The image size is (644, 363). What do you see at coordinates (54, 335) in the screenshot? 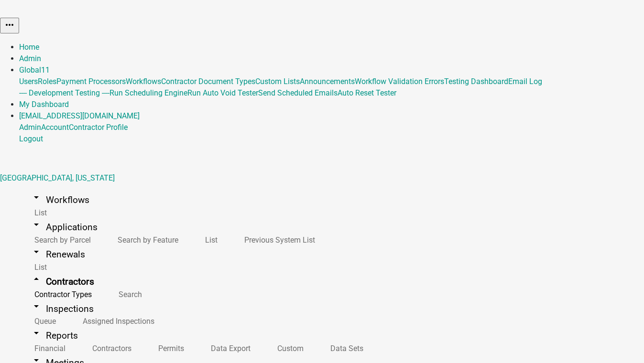
I see `a: arrow_drop_downReports` at bounding box center [54, 335].